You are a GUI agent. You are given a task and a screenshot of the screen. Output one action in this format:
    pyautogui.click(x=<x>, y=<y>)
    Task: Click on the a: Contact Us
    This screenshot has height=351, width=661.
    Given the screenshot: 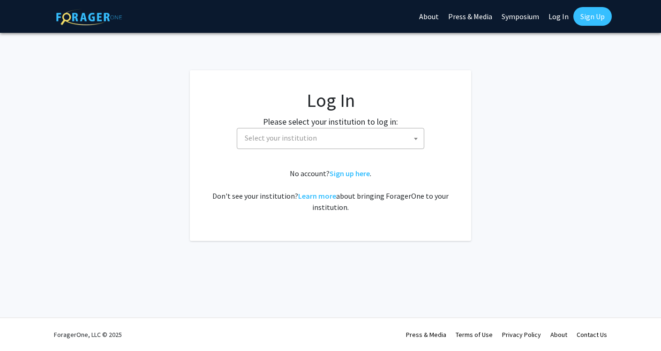 What is the action you would take?
    pyautogui.click(x=591, y=334)
    